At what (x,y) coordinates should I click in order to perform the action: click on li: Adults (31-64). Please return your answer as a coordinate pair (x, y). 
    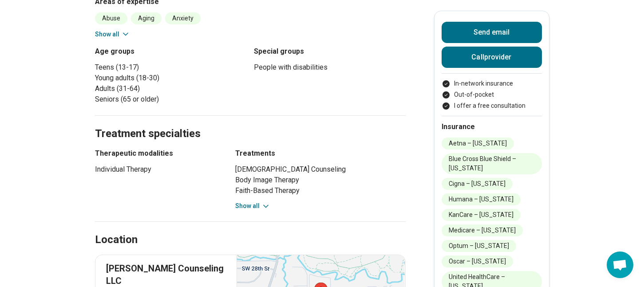
    Looking at the image, I should click on (171, 89).